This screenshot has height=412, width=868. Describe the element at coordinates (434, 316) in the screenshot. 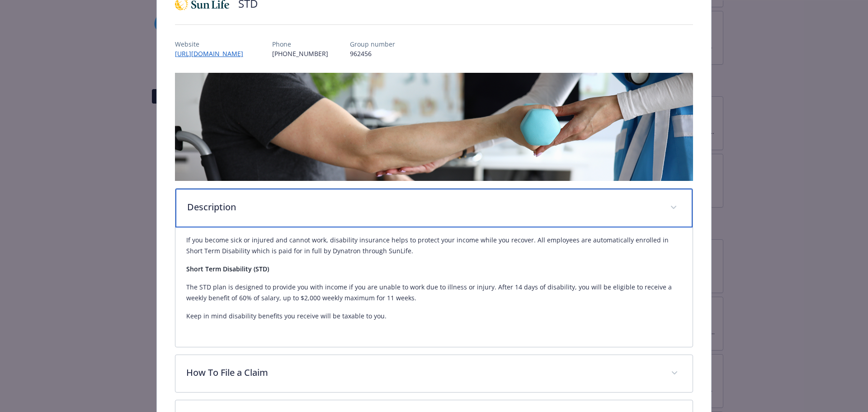

I see `p: Keep in mind disability benefits you receive will be taxable to you.` at that location.